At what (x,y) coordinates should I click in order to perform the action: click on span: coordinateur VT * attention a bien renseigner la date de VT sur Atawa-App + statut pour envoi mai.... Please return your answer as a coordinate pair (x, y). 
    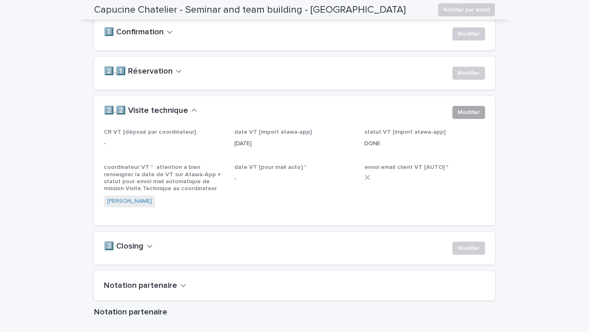
    Looking at the image, I should click on (162, 178).